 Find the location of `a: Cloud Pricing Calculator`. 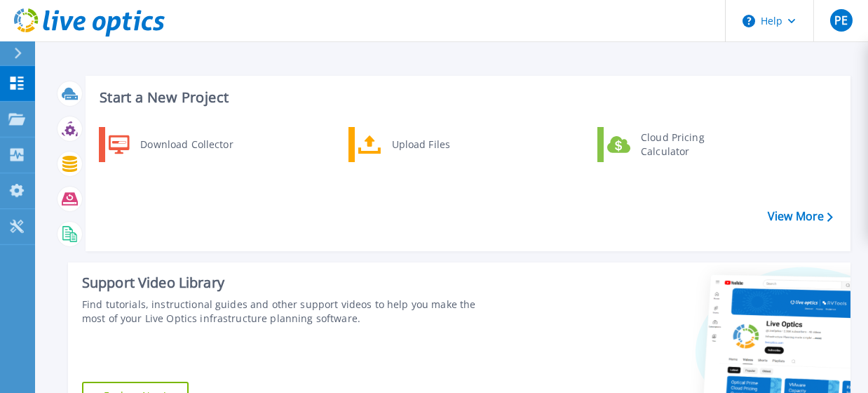

a: Cloud Pricing Calculator is located at coordinates (669, 144).